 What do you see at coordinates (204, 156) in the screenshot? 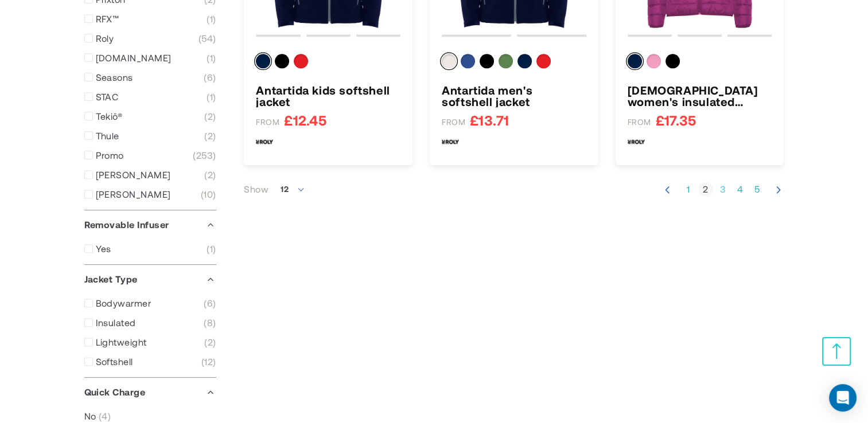
I see `span: 253` at bounding box center [204, 156].